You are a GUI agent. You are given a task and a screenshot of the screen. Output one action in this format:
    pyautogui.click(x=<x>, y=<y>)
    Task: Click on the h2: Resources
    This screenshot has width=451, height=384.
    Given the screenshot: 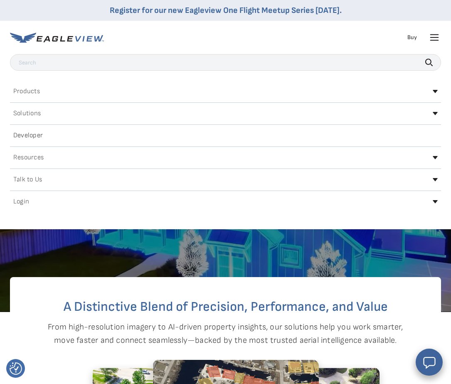 What is the action you would take?
    pyautogui.click(x=28, y=158)
    